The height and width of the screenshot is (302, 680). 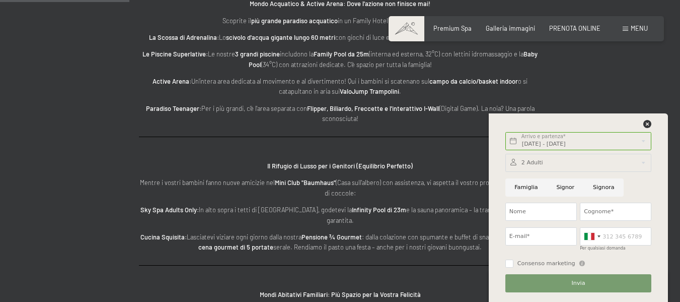 I want to click on strong: Active Arena:, so click(x=172, y=81).